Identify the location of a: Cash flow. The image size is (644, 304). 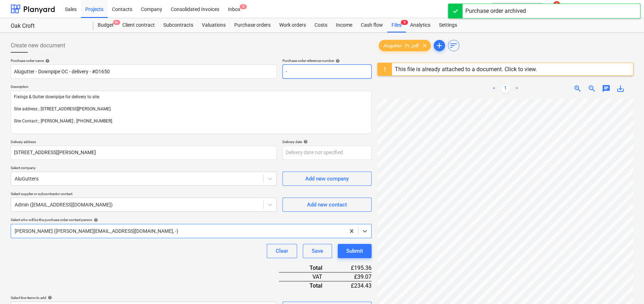
(372, 25).